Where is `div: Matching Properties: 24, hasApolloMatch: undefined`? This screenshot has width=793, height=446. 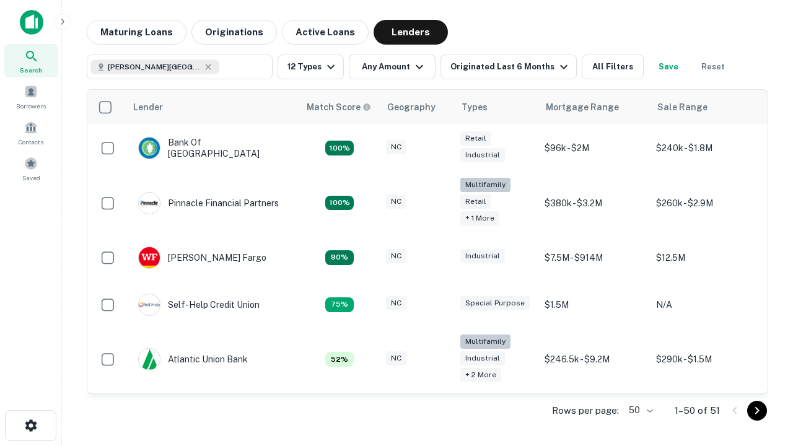
div: Matching Properties: 24, hasApolloMatch: undefined is located at coordinates (340, 203).